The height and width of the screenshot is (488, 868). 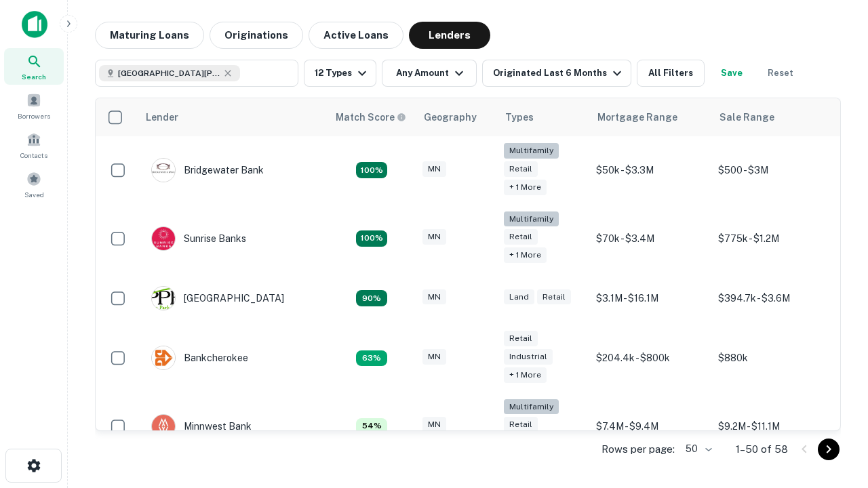 What do you see at coordinates (697, 449) in the screenshot?
I see `div: 50` at bounding box center [697, 449].